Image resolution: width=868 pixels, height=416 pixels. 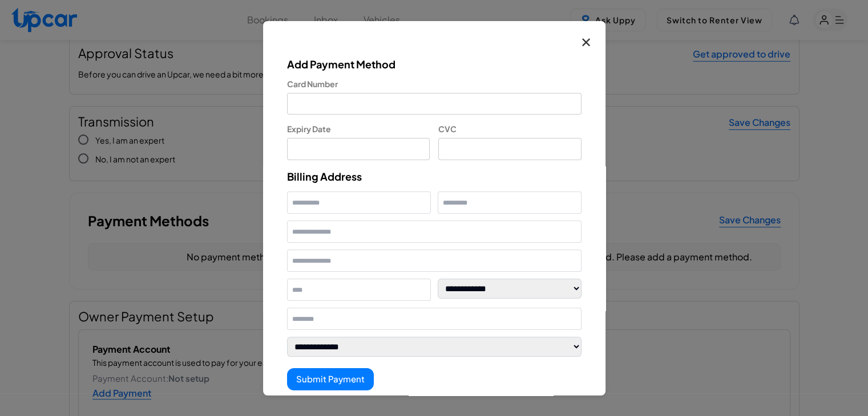 What do you see at coordinates (358, 129) in the screenshot?
I see `label: Expiry Date` at bounding box center [358, 129].